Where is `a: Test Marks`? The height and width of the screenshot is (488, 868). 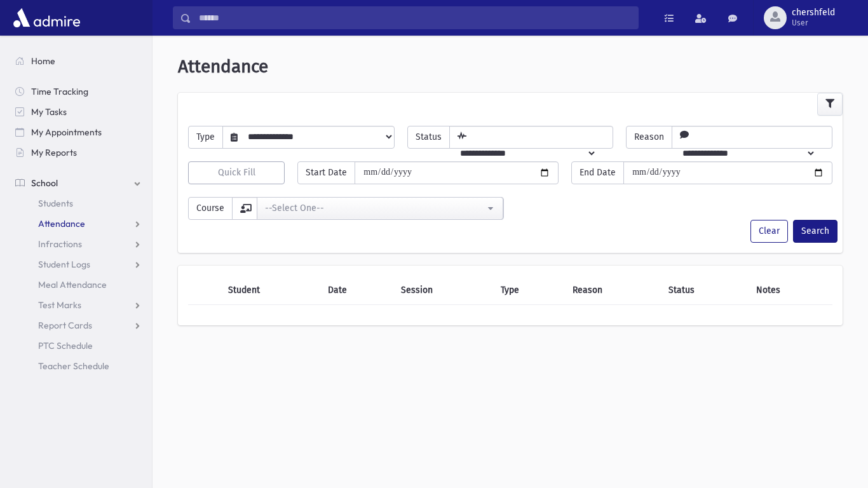
a: Test Marks is located at coordinates (78, 305).